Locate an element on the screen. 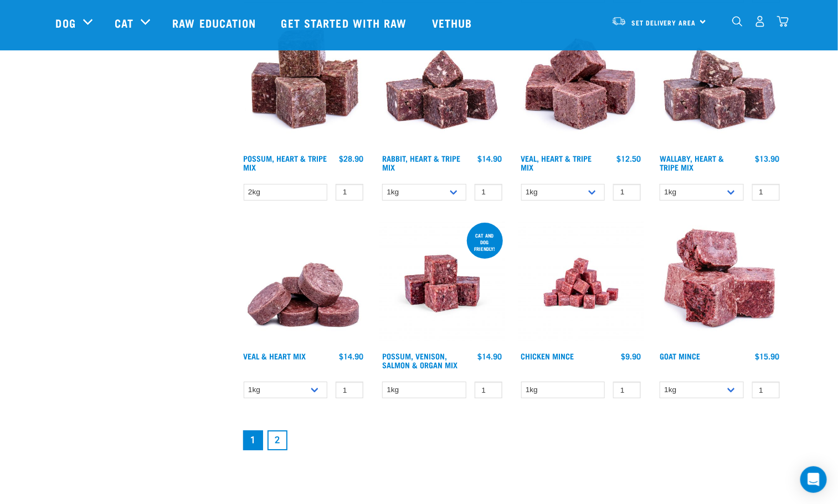  a: Get started with Raw is located at coordinates (346, 23).